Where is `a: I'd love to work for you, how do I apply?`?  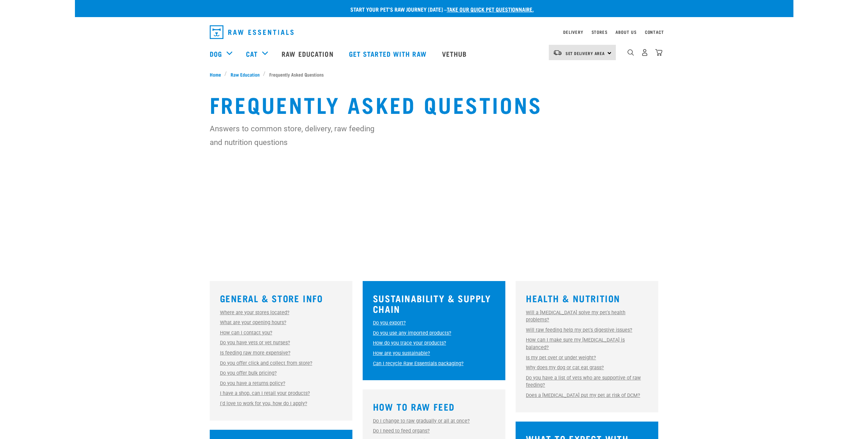 a: I'd love to work for you, how do I apply? is located at coordinates (263, 403).